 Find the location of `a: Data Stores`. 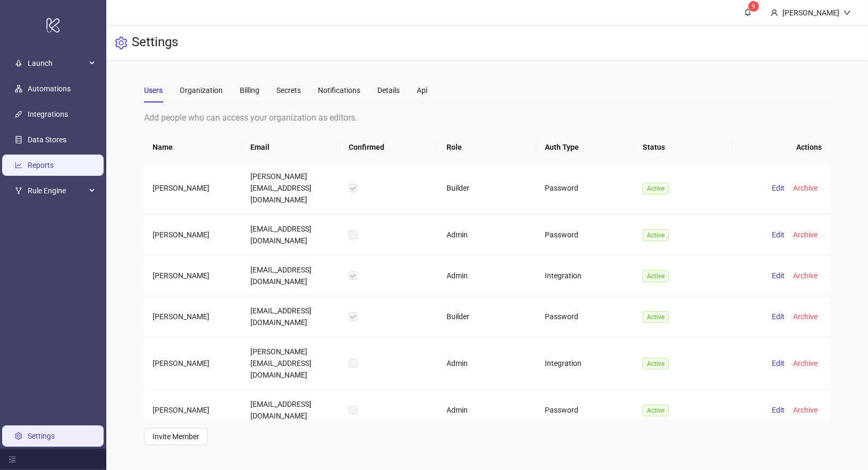

a: Data Stores is located at coordinates (47, 140).